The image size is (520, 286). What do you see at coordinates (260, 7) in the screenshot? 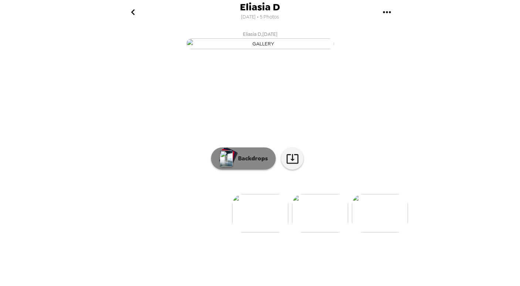
I see `span: Eliasia D` at bounding box center [260, 7].